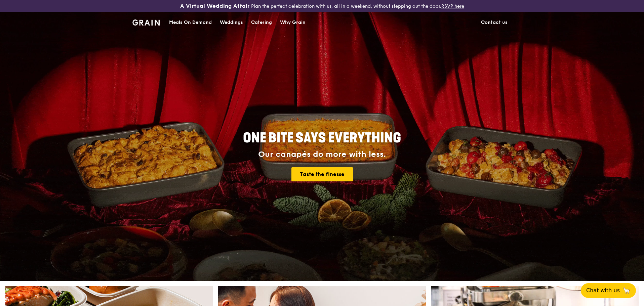  I want to click on h3: A Virtual Wedding Affair, so click(215, 6).